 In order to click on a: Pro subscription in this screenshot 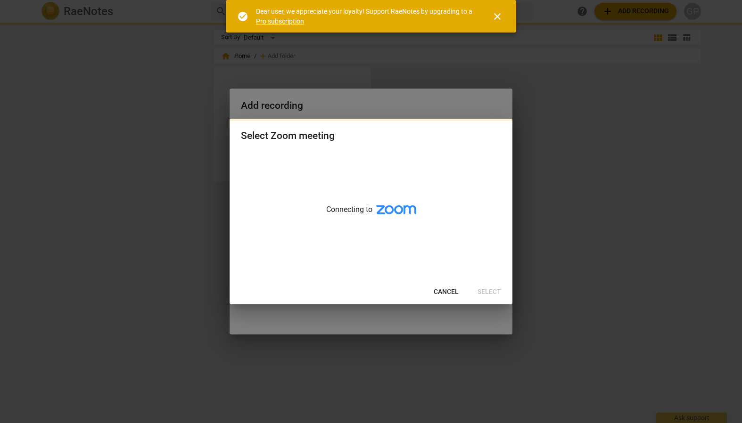, I will do `click(280, 21)`.